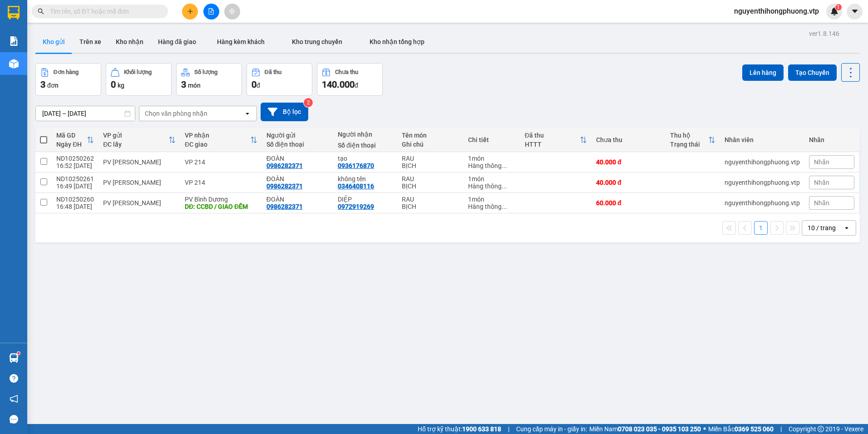  Describe the element at coordinates (397, 42) in the screenshot. I see `span: Kho nhận tổng hợp` at that location.